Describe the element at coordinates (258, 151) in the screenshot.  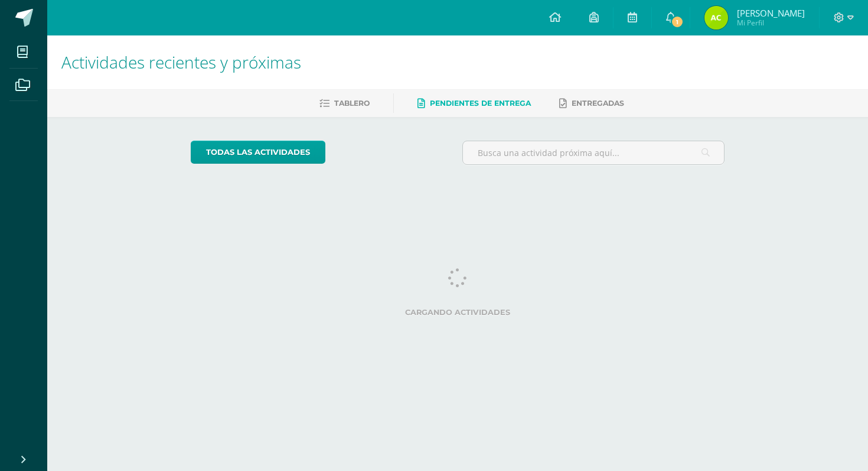
I see `a: todas las Actividades` at that location.